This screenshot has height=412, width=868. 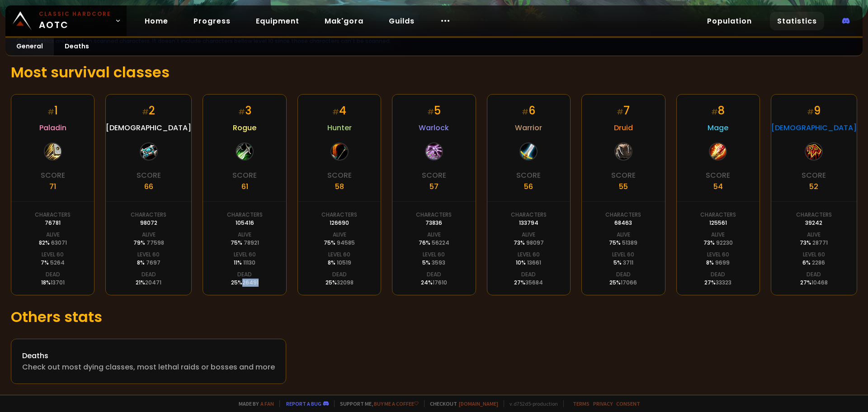 What do you see at coordinates (267, 404) in the screenshot?
I see `a: a fan` at bounding box center [267, 404].